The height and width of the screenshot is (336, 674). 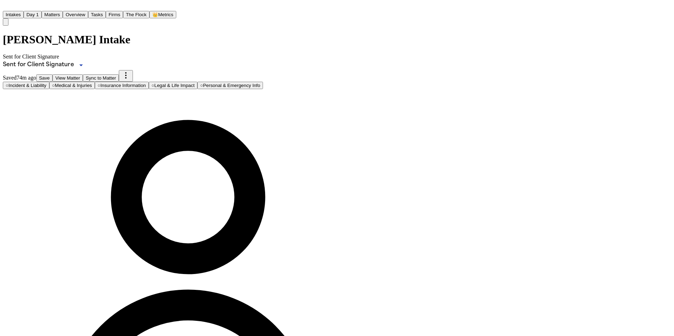 What do you see at coordinates (72, 85) in the screenshot?
I see `button: Go to Medical & Injuries` at bounding box center [72, 85].